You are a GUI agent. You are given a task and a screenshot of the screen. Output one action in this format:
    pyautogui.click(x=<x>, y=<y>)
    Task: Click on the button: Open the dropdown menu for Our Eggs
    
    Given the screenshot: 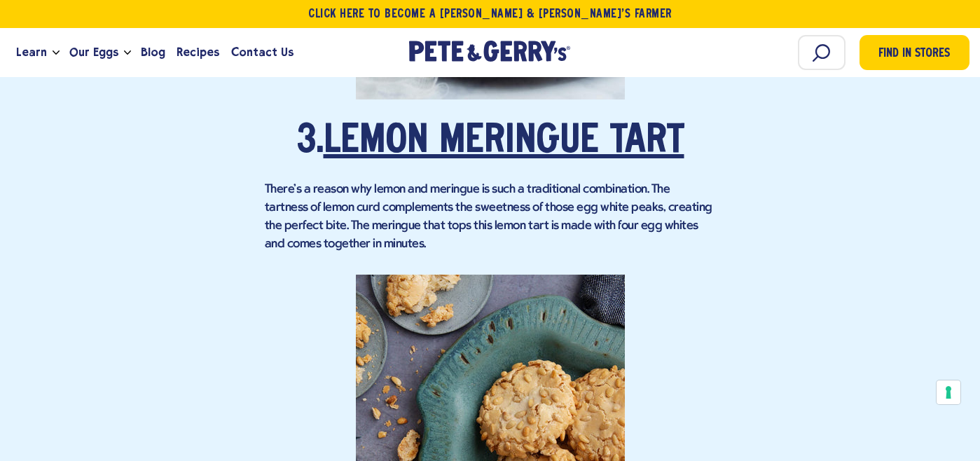 What is the action you would take?
    pyautogui.click(x=127, y=52)
    